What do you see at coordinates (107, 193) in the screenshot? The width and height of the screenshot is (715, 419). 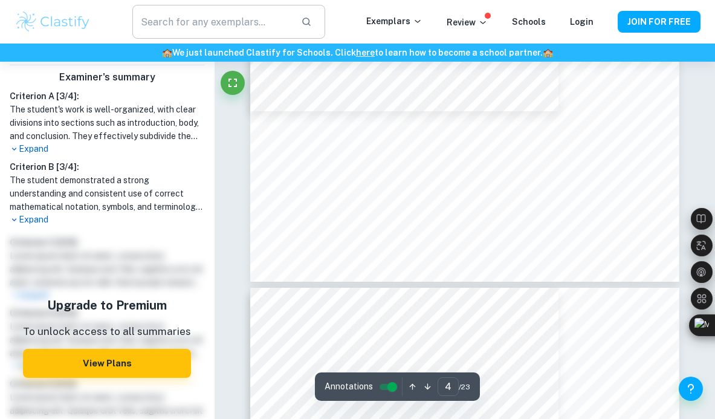 I see `h1: The student demonstrated a strong understanding and consistent use of correct mathematical notati...` at bounding box center [107, 193].